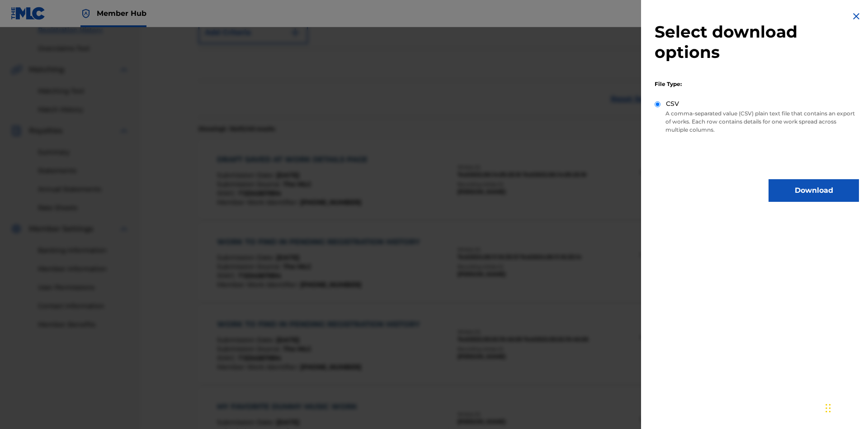 This screenshot has width=868, height=429. I want to click on span: Member Hub, so click(122, 13).